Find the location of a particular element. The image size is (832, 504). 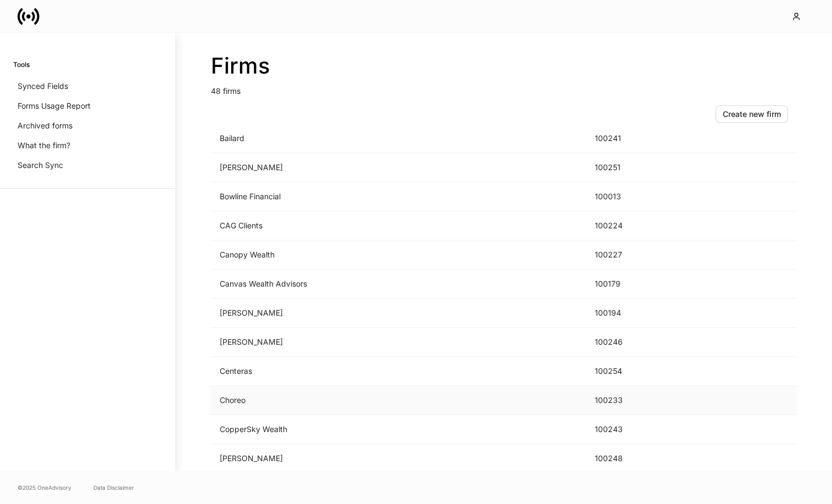

h6: Tools is located at coordinates (22, 64).